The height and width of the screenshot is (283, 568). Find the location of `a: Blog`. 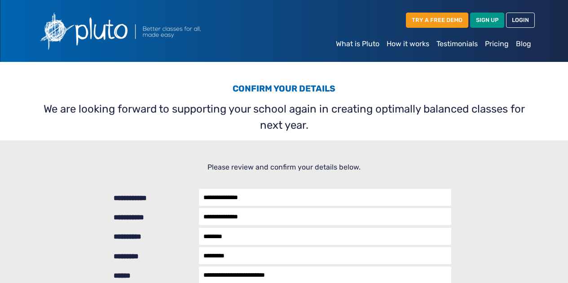

a: Blog is located at coordinates (524, 44).